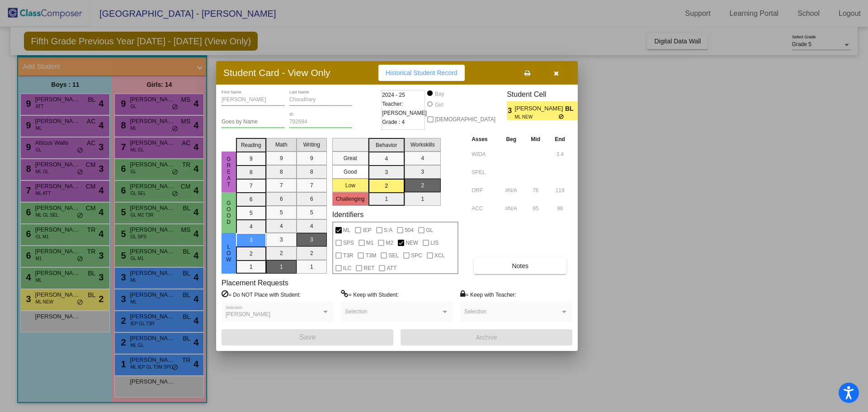 The image size is (868, 412). Describe the element at coordinates (253, 122) in the screenshot. I see `input: goes by name` at that location.